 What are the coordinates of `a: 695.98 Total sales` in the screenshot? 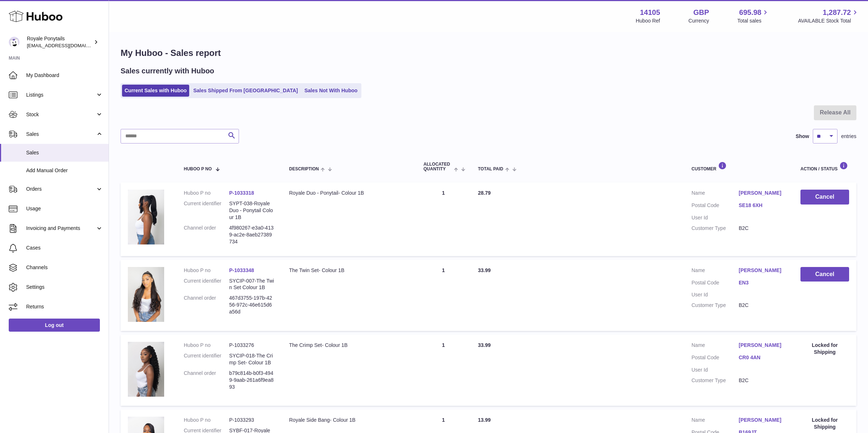 It's located at (753, 16).